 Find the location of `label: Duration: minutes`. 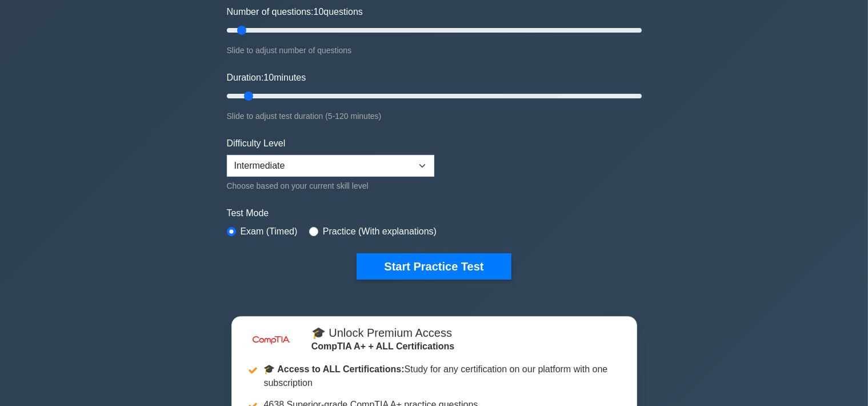

label: Duration: minutes is located at coordinates (266, 78).